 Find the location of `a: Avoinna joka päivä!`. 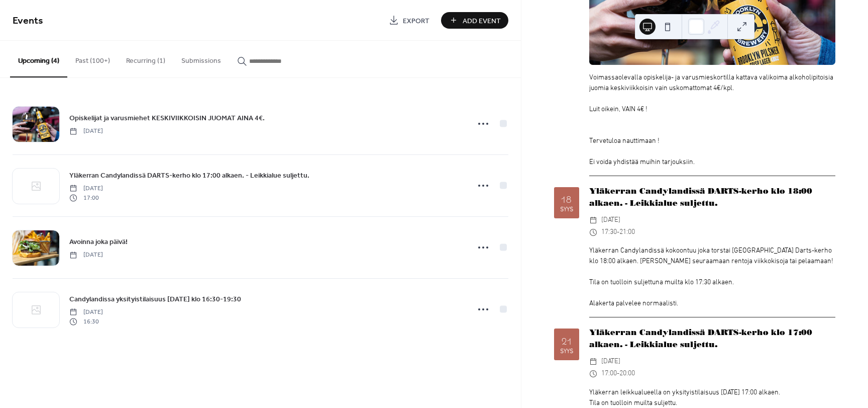

a: Avoinna joka päivä! is located at coordinates (98, 242).